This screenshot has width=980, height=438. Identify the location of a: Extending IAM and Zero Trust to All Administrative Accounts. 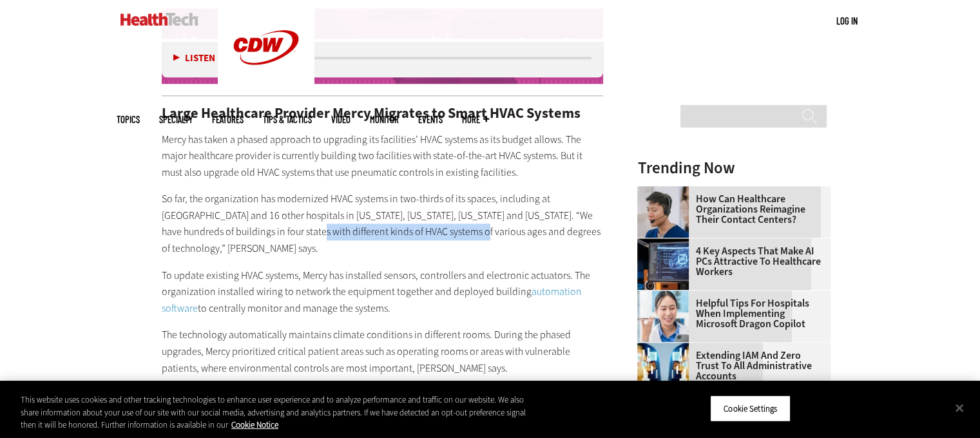
(730, 366).